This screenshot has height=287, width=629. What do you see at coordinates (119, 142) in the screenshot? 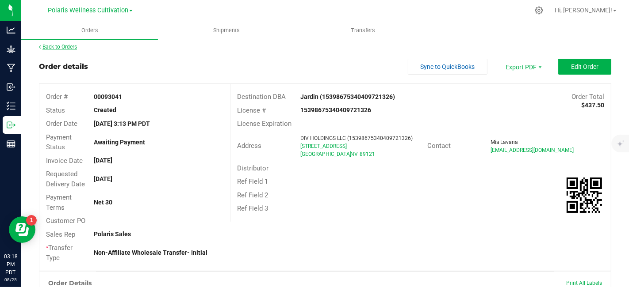
I see `strong: Awaiting Payment` at bounding box center [119, 142].